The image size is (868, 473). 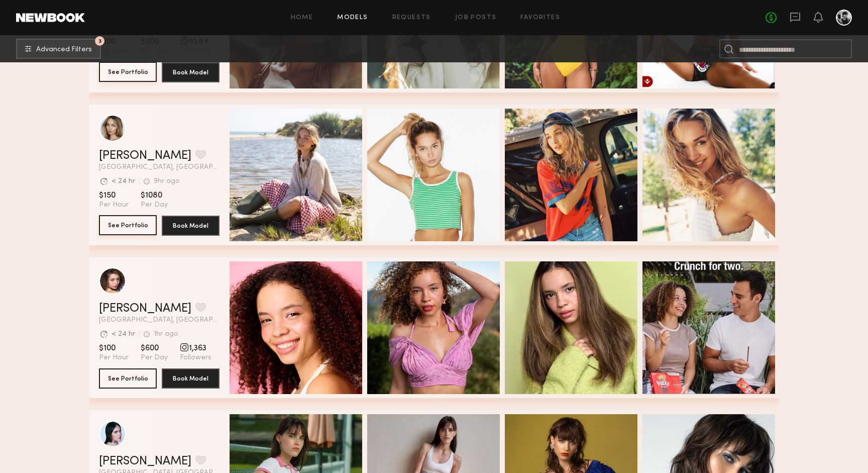 I want to click on div: 1hr ago, so click(x=166, y=334).